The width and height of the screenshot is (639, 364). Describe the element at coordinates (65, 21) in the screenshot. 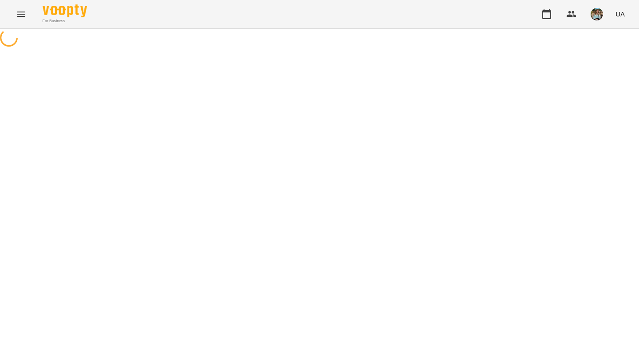

I see `span: For Business` at that location.